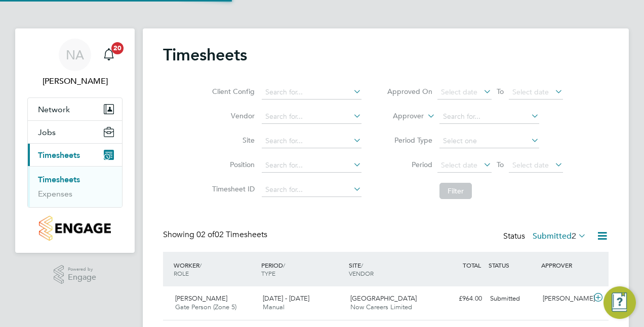  Describe the element at coordinates (232, 92) in the screenshot. I see `label: Client Config` at that location.